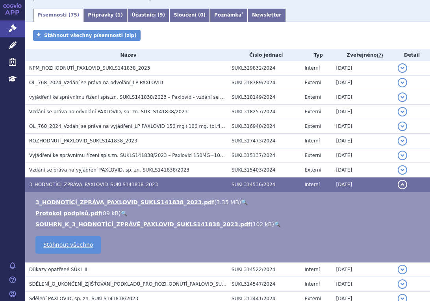 The width and height of the screenshot is (430, 301). Describe the element at coordinates (108, 112) in the screenshot. I see `span: Vzdání se práva na odvolání PAXLOVID, sp. zn. SUKLS141838/2023` at that location.